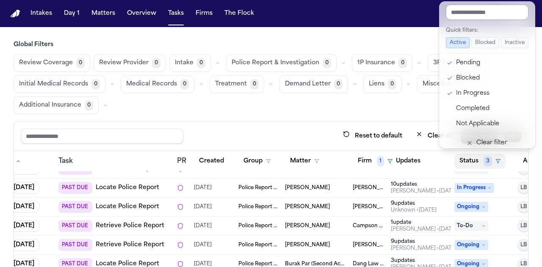 The width and height of the screenshot is (542, 267). What do you see at coordinates (487, 75) in the screenshot?
I see `div: Status3` at bounding box center [487, 75].